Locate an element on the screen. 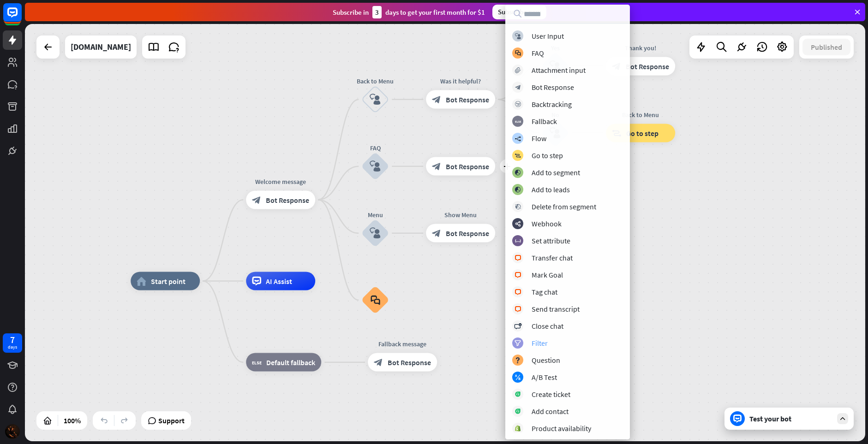  i: plus is located at coordinates (506, 166).